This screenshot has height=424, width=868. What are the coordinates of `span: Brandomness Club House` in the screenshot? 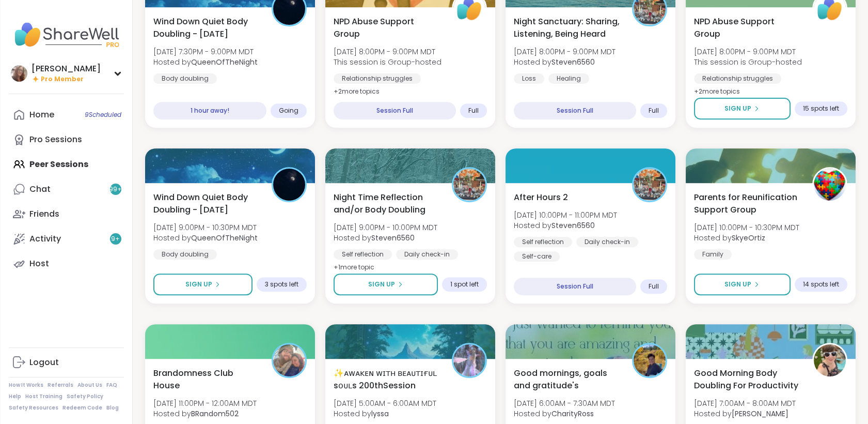 It's located at (207, 379).